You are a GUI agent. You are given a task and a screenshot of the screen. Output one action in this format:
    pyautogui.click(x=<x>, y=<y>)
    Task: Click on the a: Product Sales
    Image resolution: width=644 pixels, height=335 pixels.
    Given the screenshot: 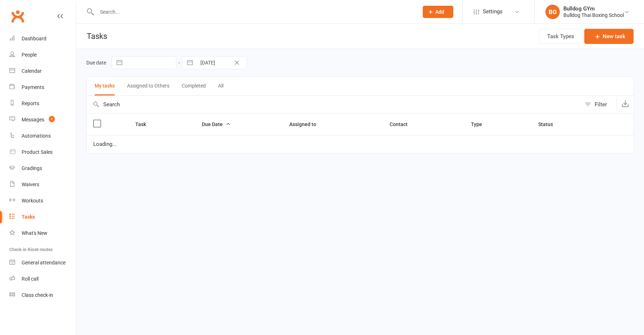 What is the action you would take?
    pyautogui.click(x=42, y=152)
    